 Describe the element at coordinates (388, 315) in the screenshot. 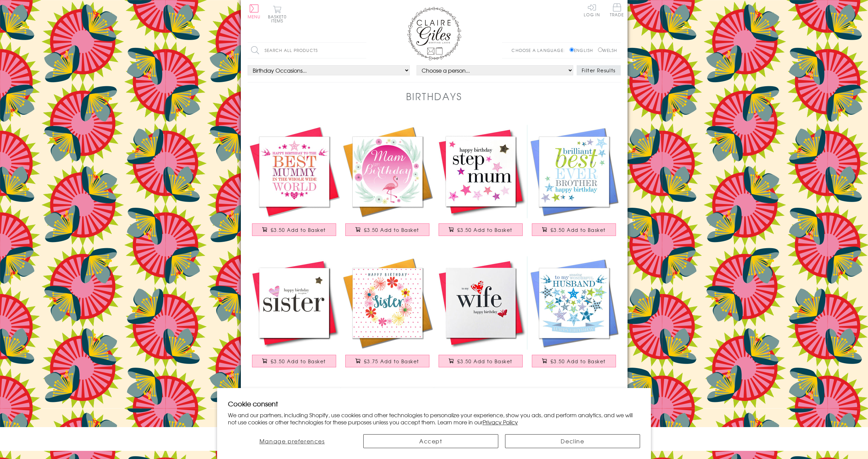

I see `a: Birthday Card, Flowers & Dots, Happy Birthday, Sister, Embellished with pompoms £3.75 Add to Basket` at that location.